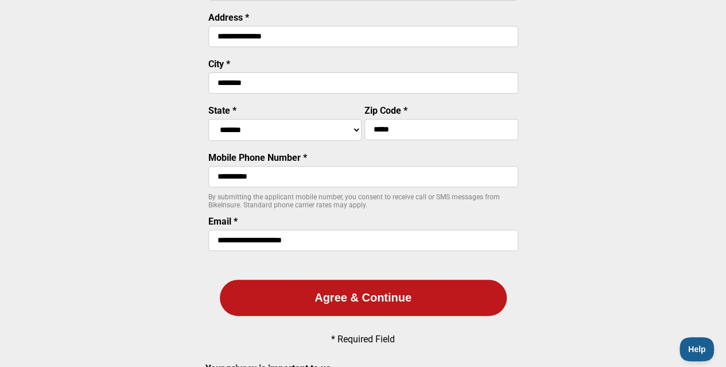  What do you see at coordinates (258, 157) in the screenshot?
I see `label: Mobile Phone Number *` at bounding box center [258, 157].